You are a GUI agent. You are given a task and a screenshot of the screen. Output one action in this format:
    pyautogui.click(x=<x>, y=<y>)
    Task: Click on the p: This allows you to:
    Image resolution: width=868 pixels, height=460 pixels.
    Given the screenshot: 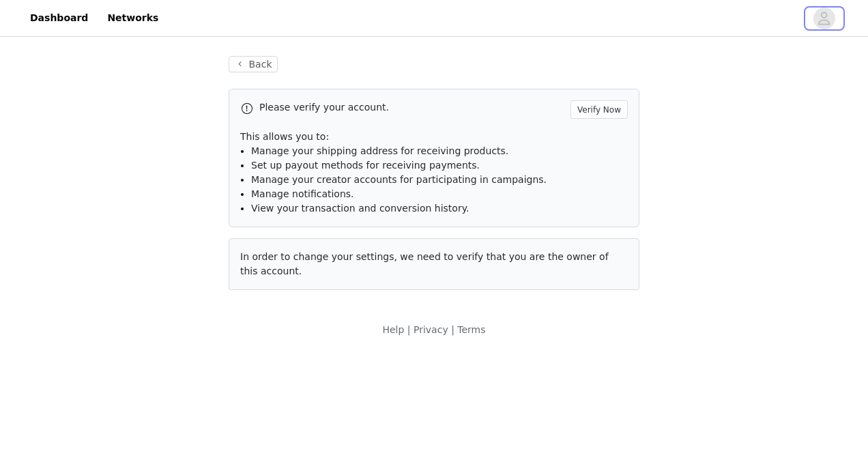 What is the action you would take?
    pyautogui.click(x=434, y=137)
    